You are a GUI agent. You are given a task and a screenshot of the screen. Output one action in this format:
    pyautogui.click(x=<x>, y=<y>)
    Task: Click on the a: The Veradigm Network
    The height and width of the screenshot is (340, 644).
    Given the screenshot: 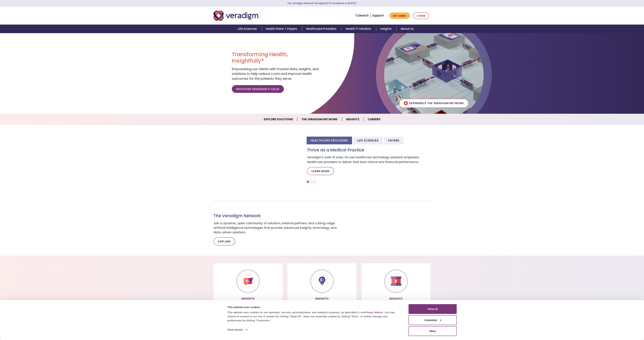 What is the action you would take?
    pyautogui.click(x=319, y=119)
    